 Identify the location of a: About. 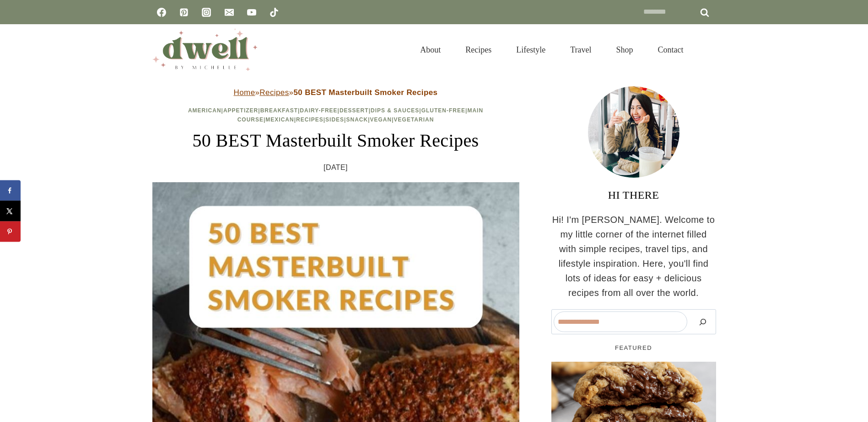
(430, 50).